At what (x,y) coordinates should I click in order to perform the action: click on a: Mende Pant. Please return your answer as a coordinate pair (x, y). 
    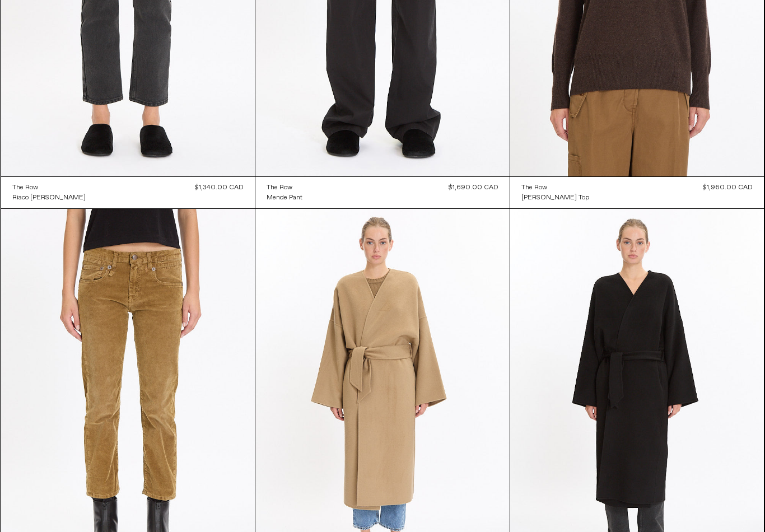
    Looking at the image, I should click on (285, 198).